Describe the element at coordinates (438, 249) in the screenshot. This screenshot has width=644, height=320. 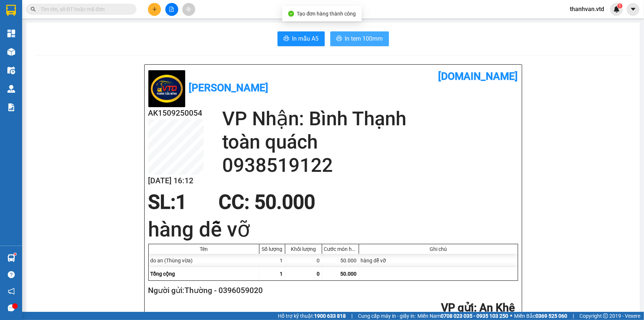
I see `div: Ghi chú` at that location.